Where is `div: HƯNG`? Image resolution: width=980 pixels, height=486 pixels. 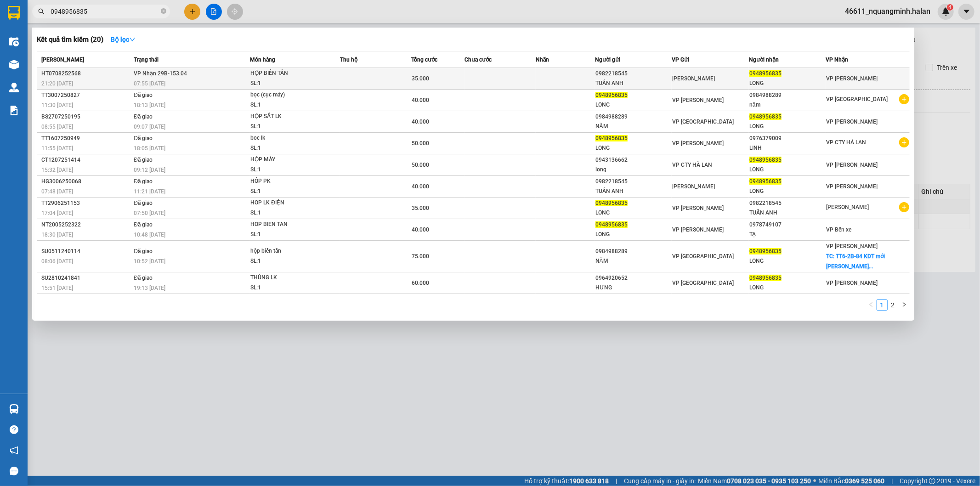
div: HƯNG is located at coordinates (633, 287).